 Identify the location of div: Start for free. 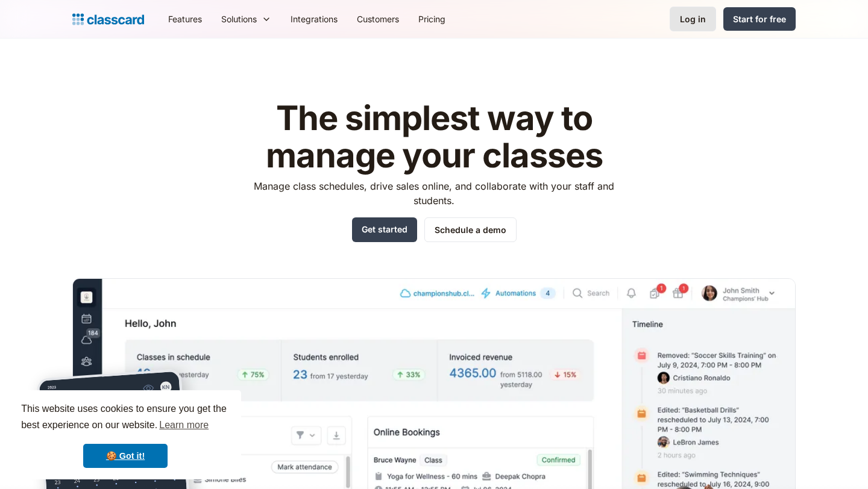
(759, 18).